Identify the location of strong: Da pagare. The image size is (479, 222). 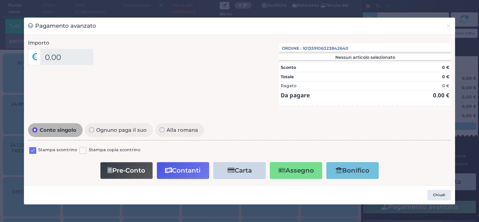
(296, 95).